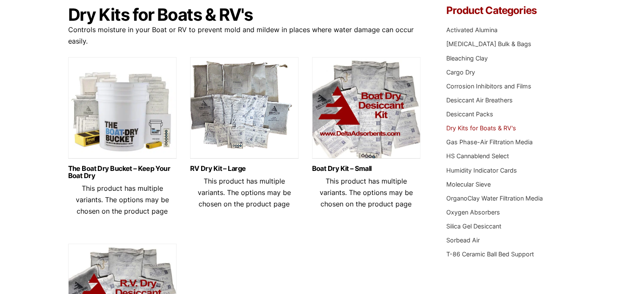  What do you see at coordinates (470, 114) in the screenshot?
I see `a: Desiccant Packs` at bounding box center [470, 114].